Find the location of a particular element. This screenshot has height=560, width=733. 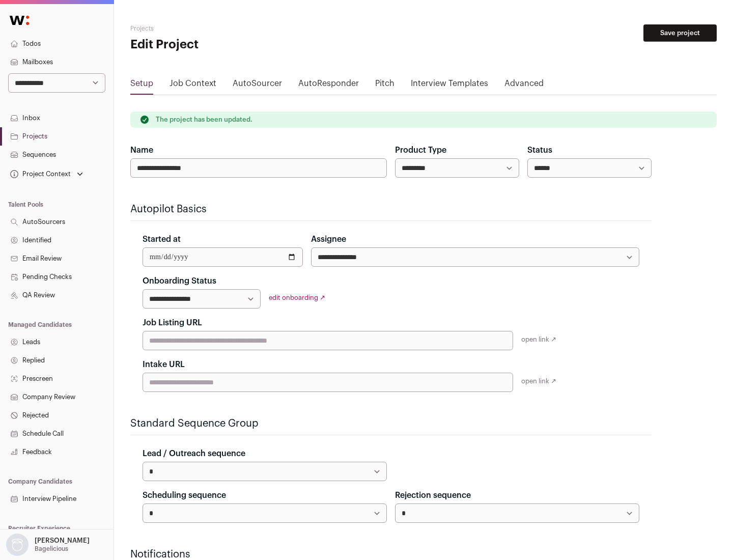

img: nopic.png is located at coordinates (17, 544).